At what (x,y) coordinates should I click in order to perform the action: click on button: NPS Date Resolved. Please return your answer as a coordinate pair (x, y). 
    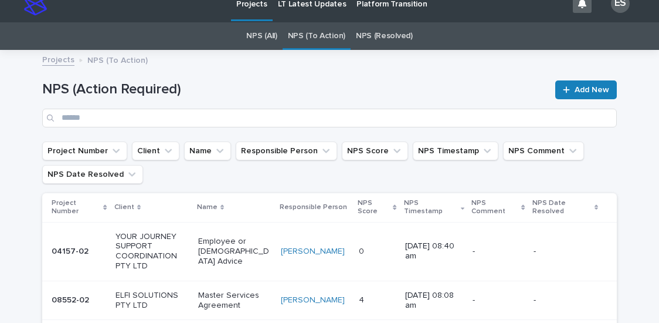
    Looking at the image, I should click on (93, 174).